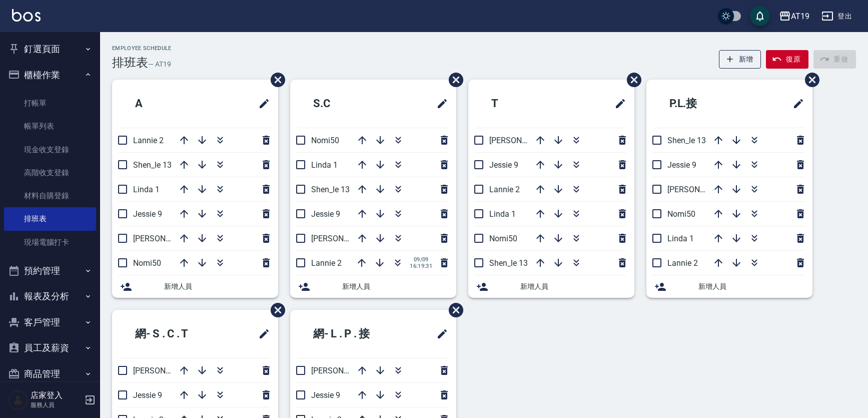 This screenshot has width=868, height=418. I want to click on a: 打帳單, so click(50, 103).